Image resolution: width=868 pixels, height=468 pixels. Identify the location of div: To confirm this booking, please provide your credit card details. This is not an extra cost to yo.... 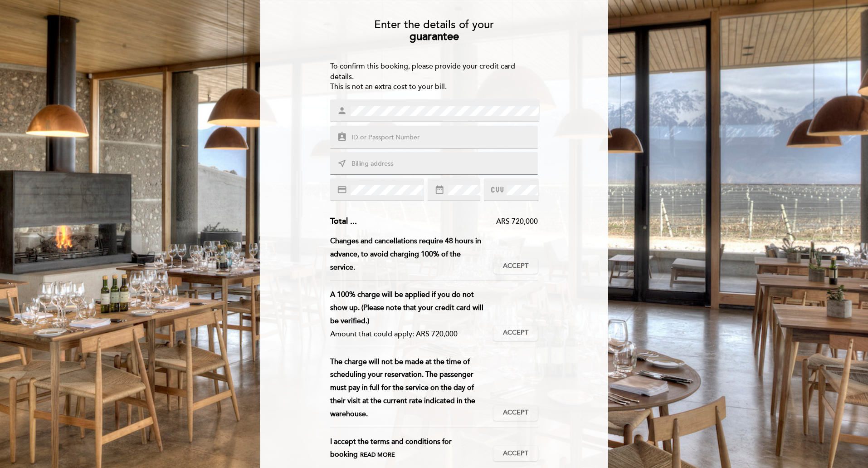
(434, 77).